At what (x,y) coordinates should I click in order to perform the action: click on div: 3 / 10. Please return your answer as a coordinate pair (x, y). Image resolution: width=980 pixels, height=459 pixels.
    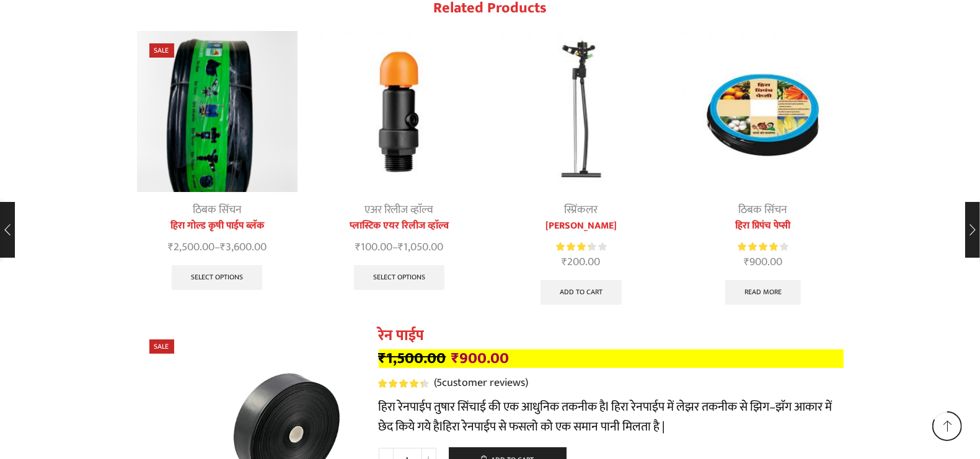
    Looking at the image, I should click on (582, 168).